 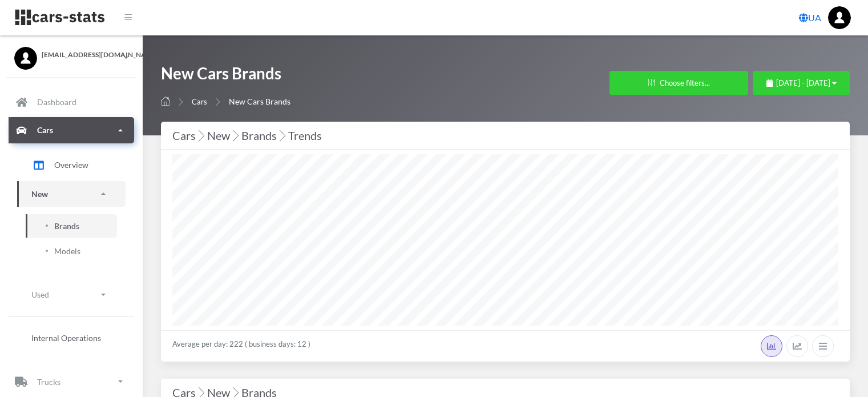 What do you see at coordinates (678, 82) in the screenshot?
I see `button: Choose filters...` at bounding box center [678, 82].